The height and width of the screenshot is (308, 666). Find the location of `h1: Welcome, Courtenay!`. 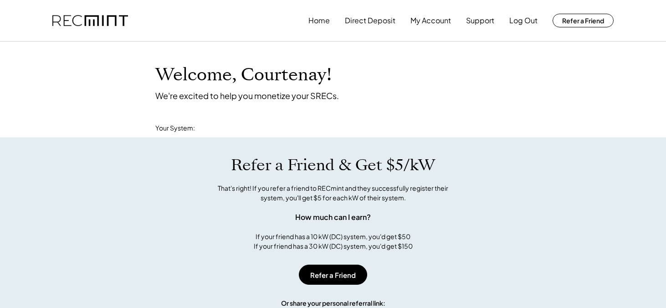

h1: Welcome, Courtenay! is located at coordinates (243, 75).